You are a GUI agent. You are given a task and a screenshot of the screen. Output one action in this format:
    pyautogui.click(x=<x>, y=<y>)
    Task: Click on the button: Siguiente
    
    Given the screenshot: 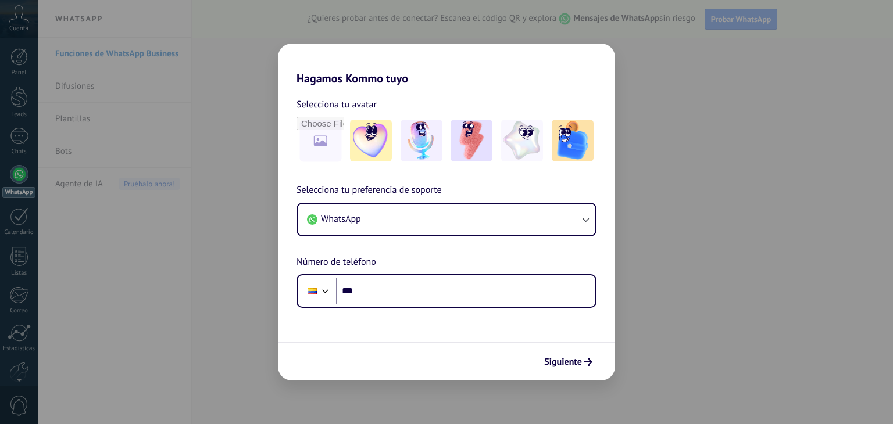 What is the action you would take?
    pyautogui.click(x=568, y=362)
    